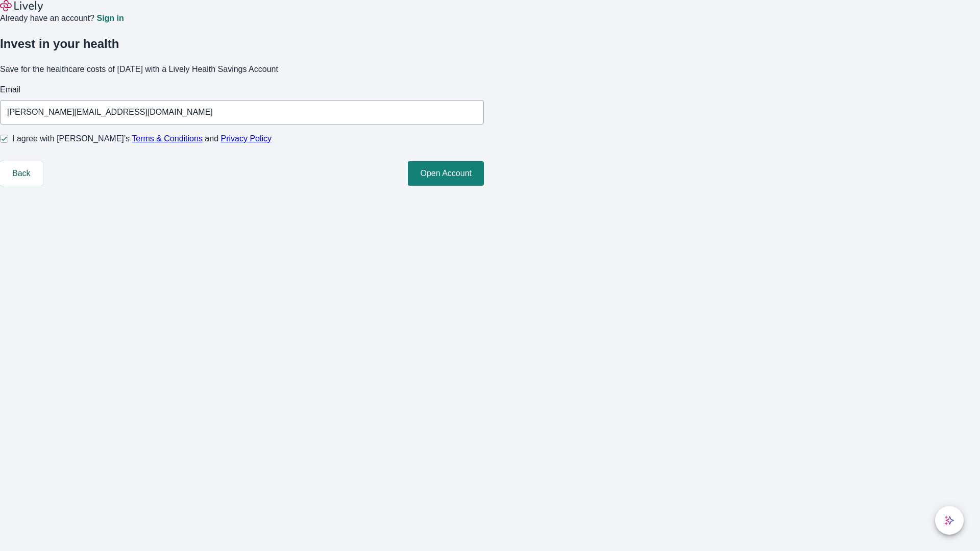  Describe the element at coordinates (950, 521) in the screenshot. I see `svg: Lively AI Assistant` at that location.